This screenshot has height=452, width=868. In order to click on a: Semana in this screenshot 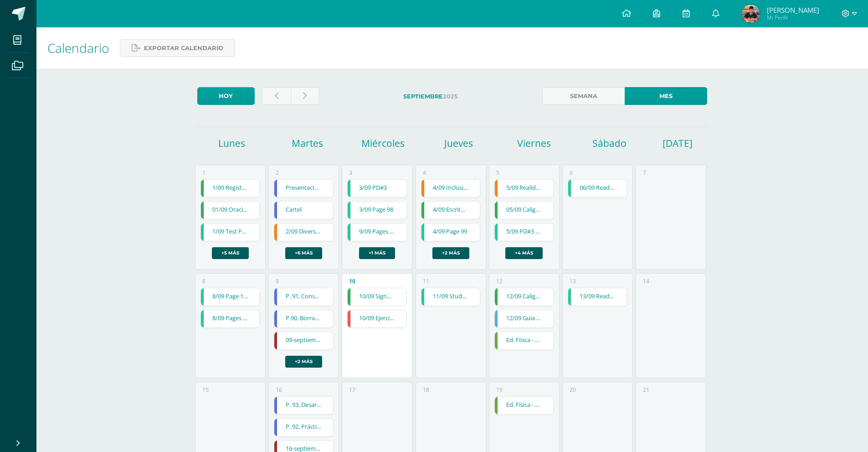, I will do `click(583, 96)`.